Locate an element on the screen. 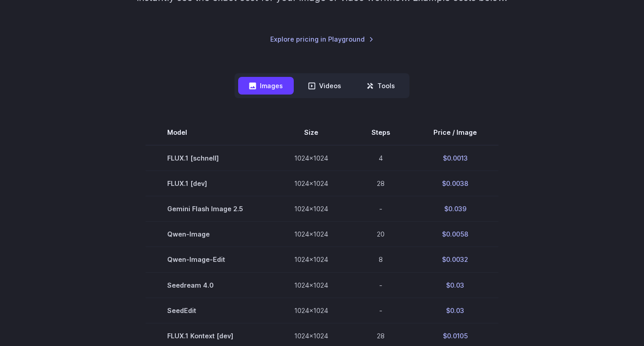 The width and height of the screenshot is (644, 346). td: Qwen-Image-Edit is located at coordinates (209, 259).